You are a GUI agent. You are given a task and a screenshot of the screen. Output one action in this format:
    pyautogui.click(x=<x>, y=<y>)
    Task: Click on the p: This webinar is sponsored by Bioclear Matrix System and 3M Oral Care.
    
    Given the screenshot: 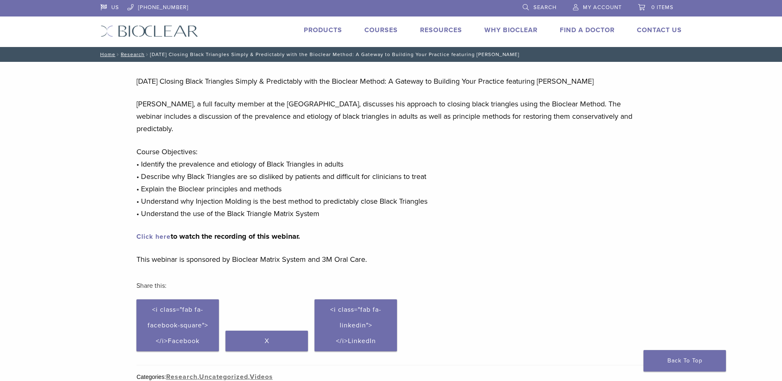 What is the action you would take?
    pyautogui.click(x=391, y=259)
    